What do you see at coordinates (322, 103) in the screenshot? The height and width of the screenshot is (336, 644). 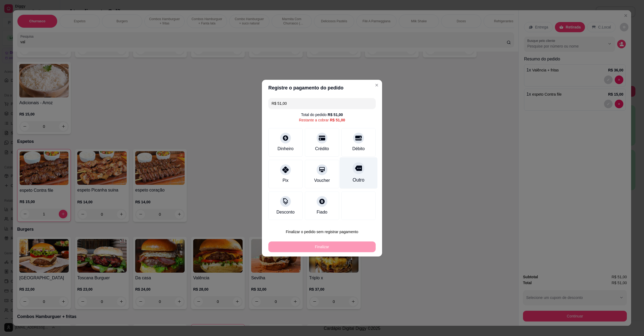 I see `input: Ex.: hambúrguer de cordeiro` at bounding box center [322, 103].